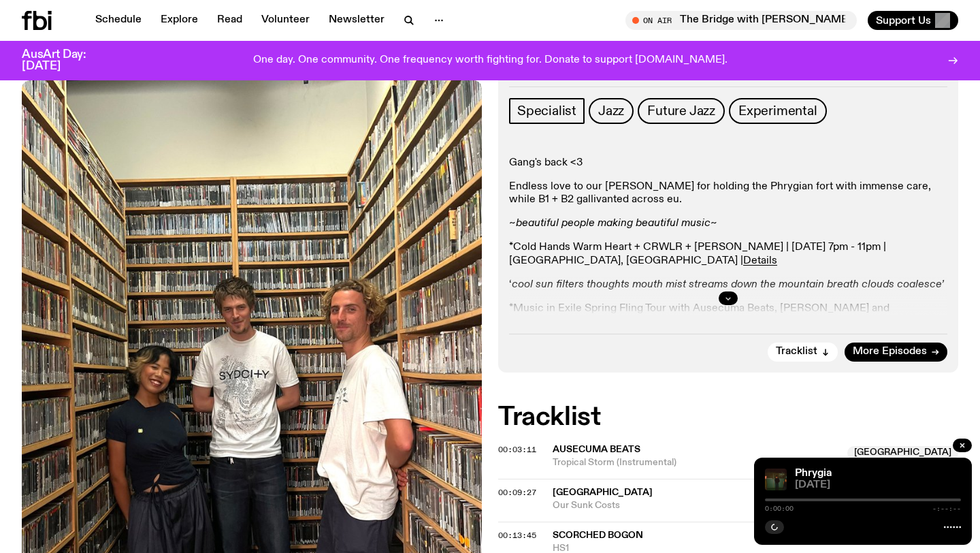  I want to click on span: Experimental, so click(778, 111).